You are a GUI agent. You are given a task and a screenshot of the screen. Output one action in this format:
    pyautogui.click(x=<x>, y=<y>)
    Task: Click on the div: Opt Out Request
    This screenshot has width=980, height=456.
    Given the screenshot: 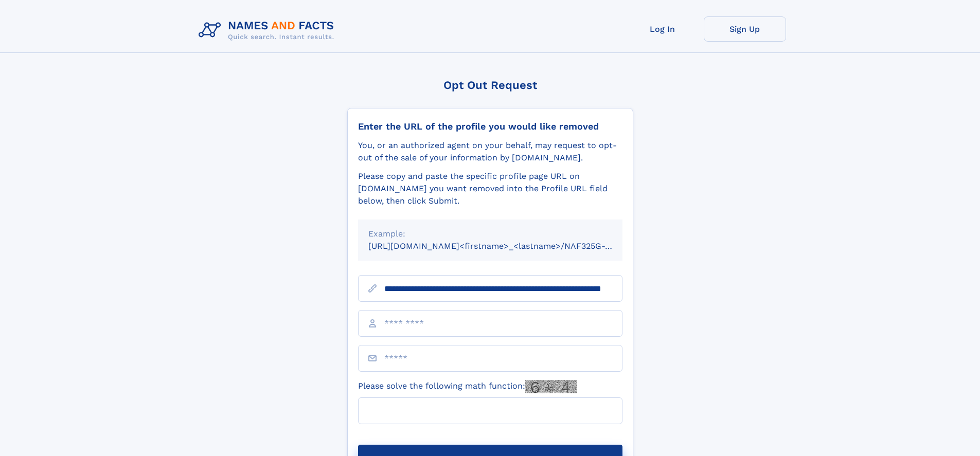 What is the action you would take?
    pyautogui.click(x=490, y=85)
    